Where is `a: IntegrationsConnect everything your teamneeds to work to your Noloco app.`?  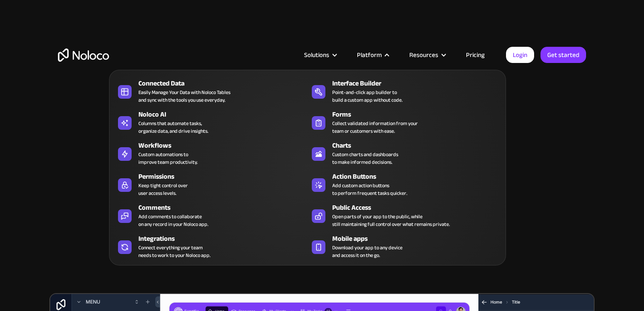
a: IntegrationsConnect everything your teamneeds to work to your Noloco app. is located at coordinates (210, 246).